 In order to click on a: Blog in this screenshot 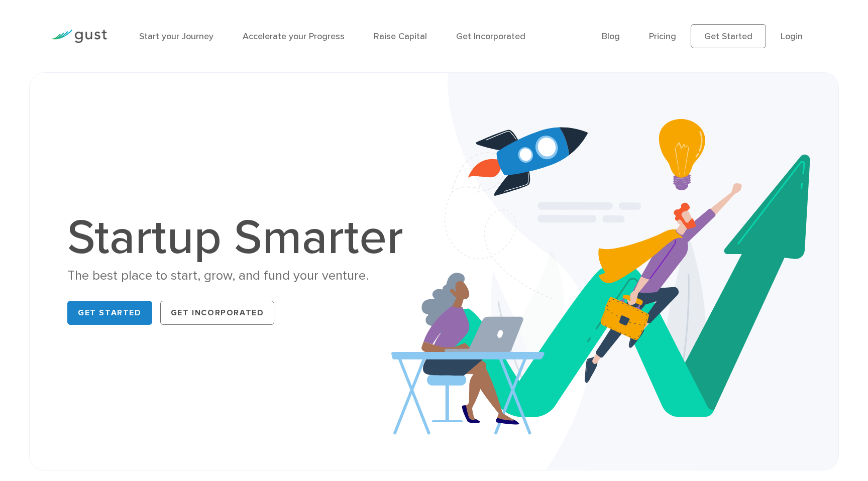, I will do `click(611, 36)`.